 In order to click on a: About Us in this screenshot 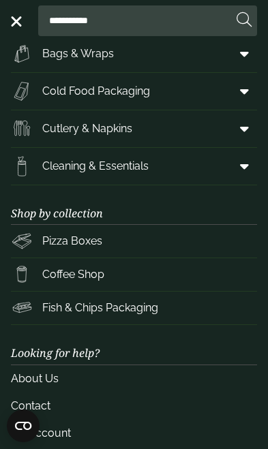, I will do `click(133, 379)`.